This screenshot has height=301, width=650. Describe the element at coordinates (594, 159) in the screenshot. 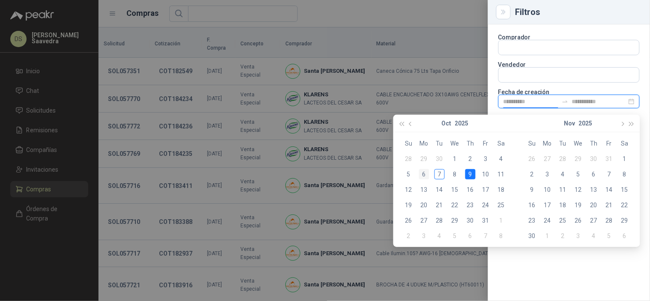

I see `div: 30` at that location.